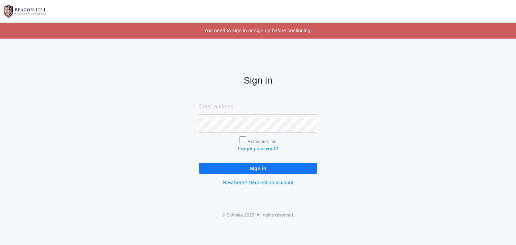 This screenshot has width=516, height=245. I want to click on h2: Sign in, so click(258, 81).